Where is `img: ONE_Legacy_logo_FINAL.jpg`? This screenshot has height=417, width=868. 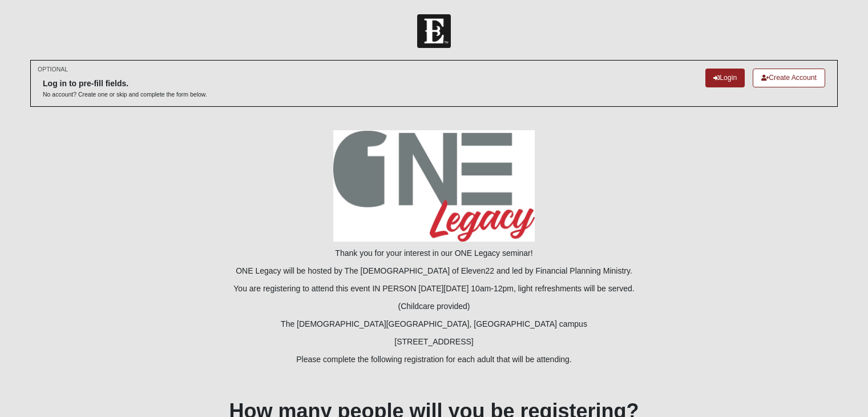 img: ONE_Legacy_logo_FINAL.jpg is located at coordinates (434, 185).